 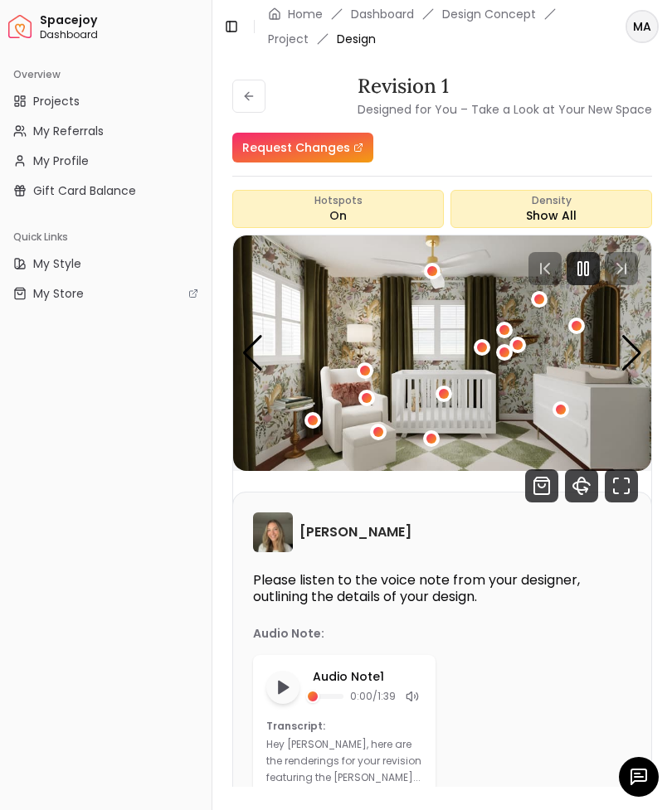 What do you see at coordinates (642, 26) in the screenshot?
I see `button: MA` at bounding box center [642, 26].